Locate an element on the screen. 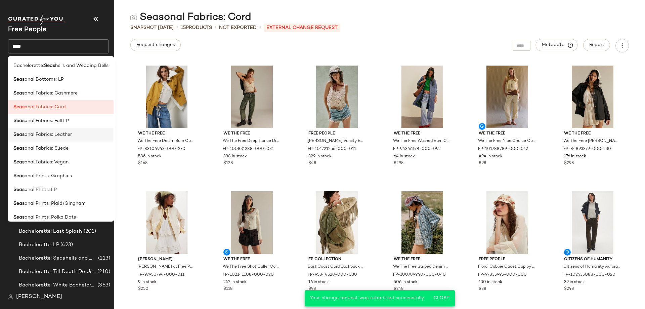 This screenshot has width=645, height=309. span: $48 is located at coordinates (312, 163).